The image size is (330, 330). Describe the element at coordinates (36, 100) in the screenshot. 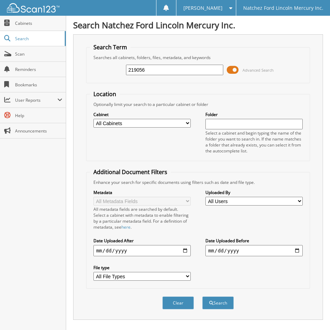

I see `span: User Reports` at that location.